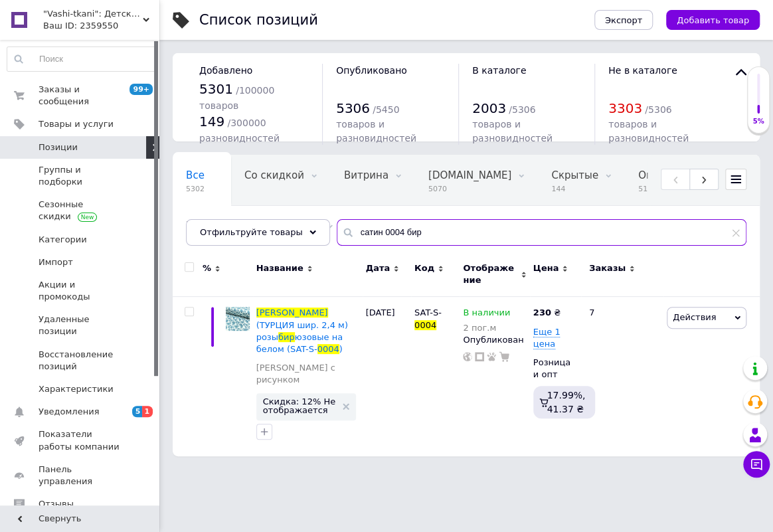  I want to click on span: Панель управления, so click(80, 475).